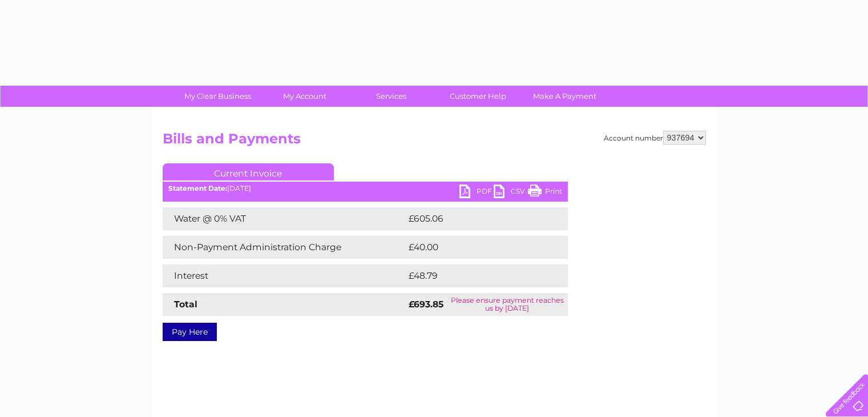 This screenshot has width=868, height=417. I want to click on a: My Clear Business, so click(218, 96).